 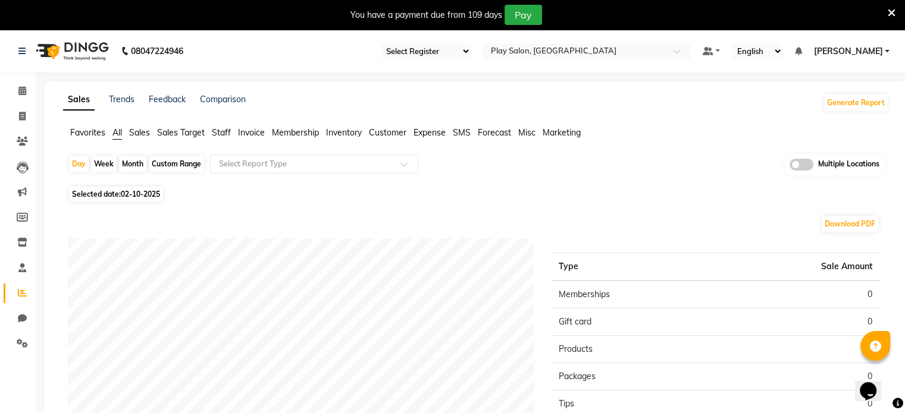 I want to click on a: Trends, so click(x=121, y=99).